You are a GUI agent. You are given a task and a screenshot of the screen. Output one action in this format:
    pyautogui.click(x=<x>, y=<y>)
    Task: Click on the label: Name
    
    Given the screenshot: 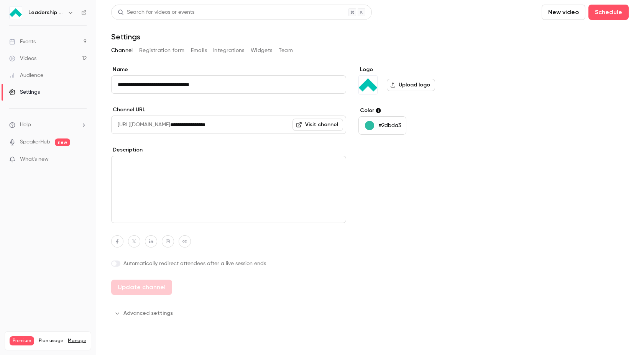 What is the action you would take?
    pyautogui.click(x=229, y=69)
    